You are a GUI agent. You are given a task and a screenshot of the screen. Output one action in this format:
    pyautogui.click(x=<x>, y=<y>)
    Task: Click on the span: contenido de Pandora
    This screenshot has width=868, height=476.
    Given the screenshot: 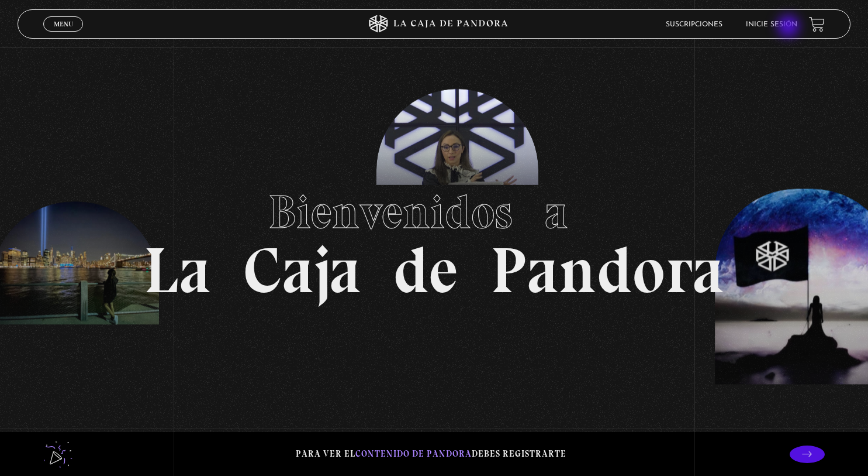 What is the action you would take?
    pyautogui.click(x=413, y=454)
    